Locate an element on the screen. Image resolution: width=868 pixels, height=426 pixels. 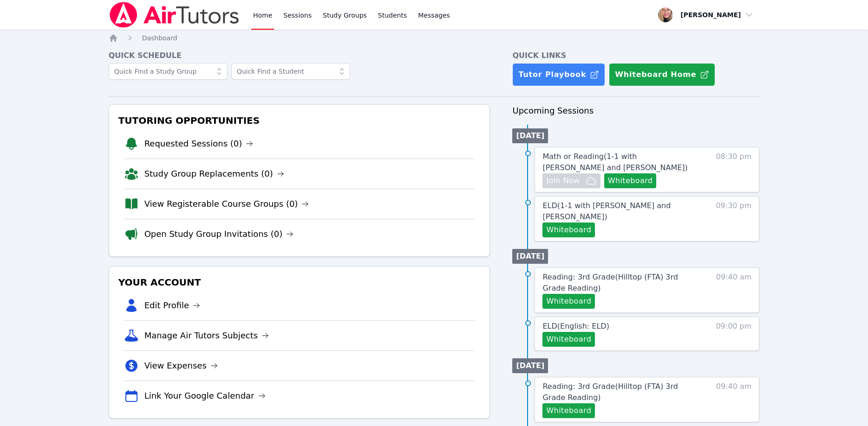
a: Open Study Group Invitations (0) is located at coordinates (219, 234).